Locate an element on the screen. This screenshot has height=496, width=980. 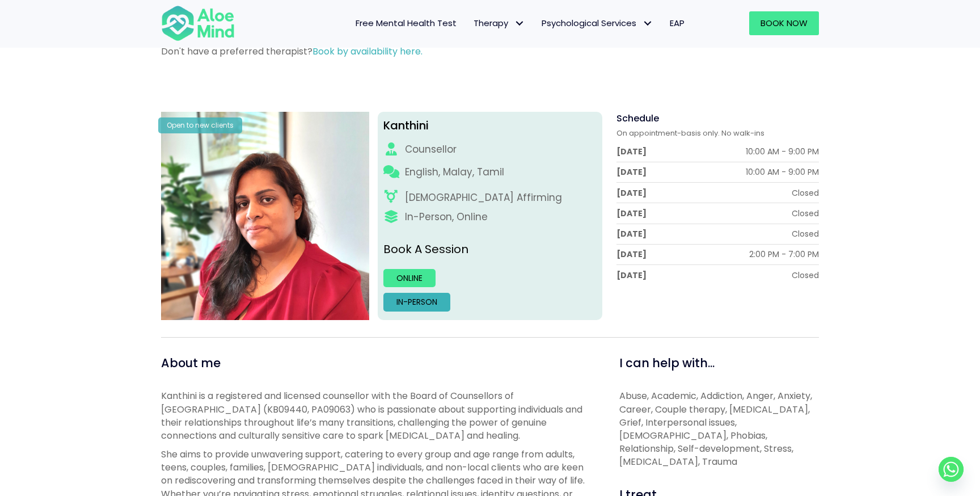
span: Schedule is located at coordinates (637, 118).